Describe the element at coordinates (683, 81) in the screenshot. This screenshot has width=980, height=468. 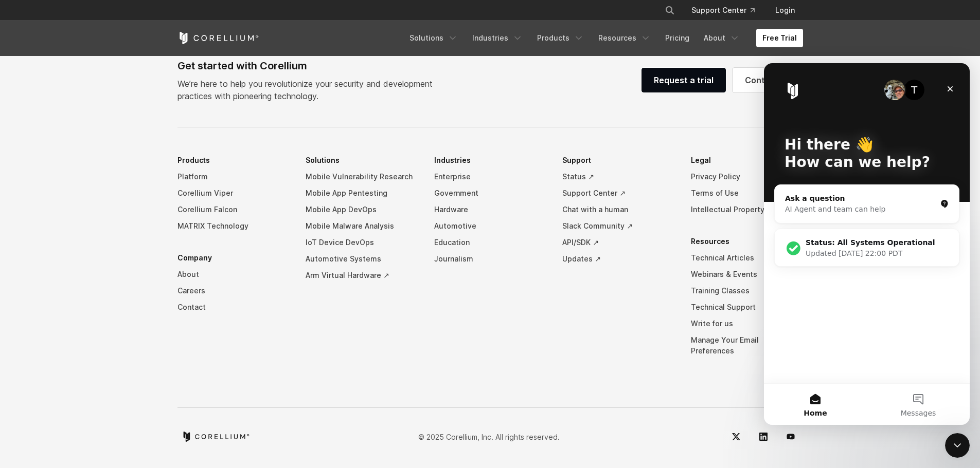
I see `a: Request a trial` at that location.